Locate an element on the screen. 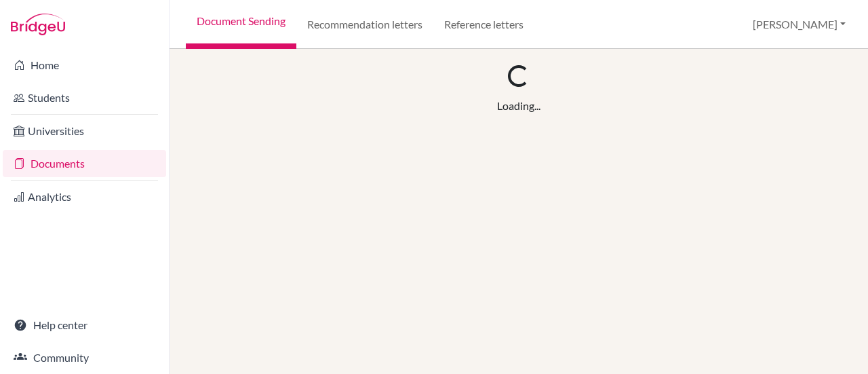 Image resolution: width=868 pixels, height=374 pixels. a: Community is located at coordinates (84, 357).